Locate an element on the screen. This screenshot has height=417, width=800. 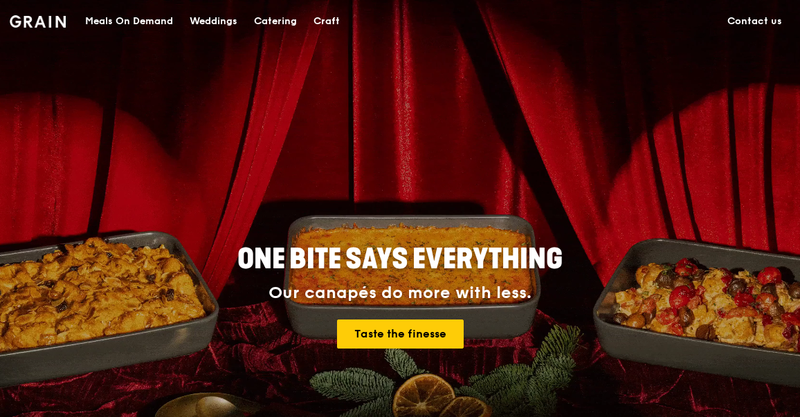
div: Our canapés do more with less. is located at coordinates (400, 293).